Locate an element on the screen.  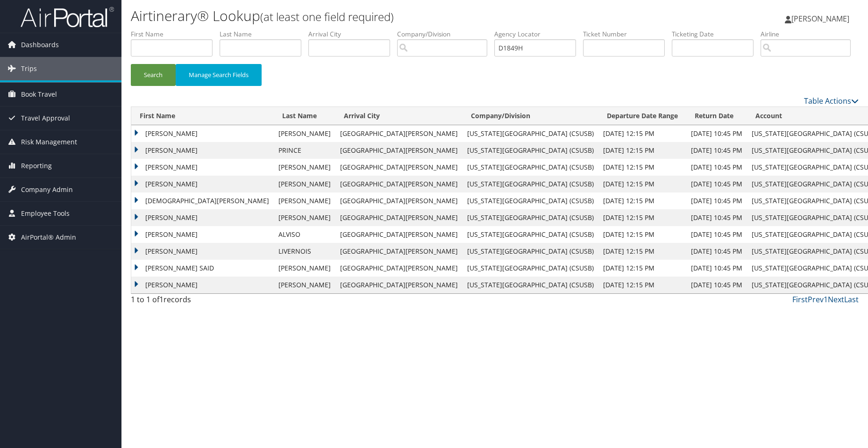
span: AirPortal® Admin is located at coordinates (49, 237).